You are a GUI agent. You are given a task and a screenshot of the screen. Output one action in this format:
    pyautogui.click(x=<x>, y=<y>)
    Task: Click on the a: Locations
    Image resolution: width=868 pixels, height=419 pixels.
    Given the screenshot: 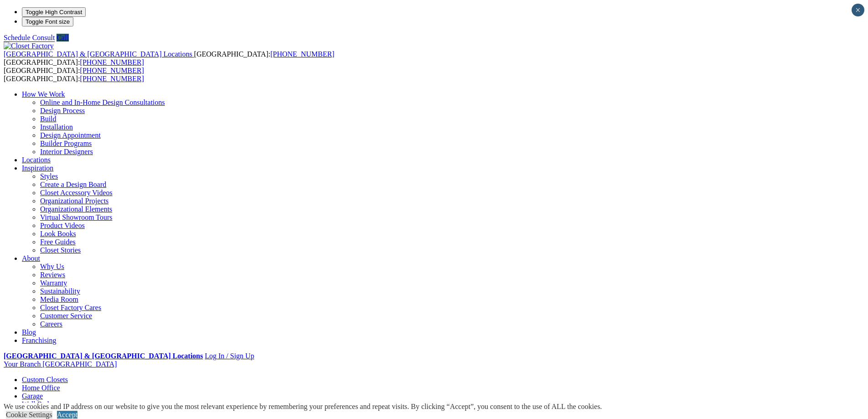 What is the action you would take?
    pyautogui.click(x=36, y=159)
    